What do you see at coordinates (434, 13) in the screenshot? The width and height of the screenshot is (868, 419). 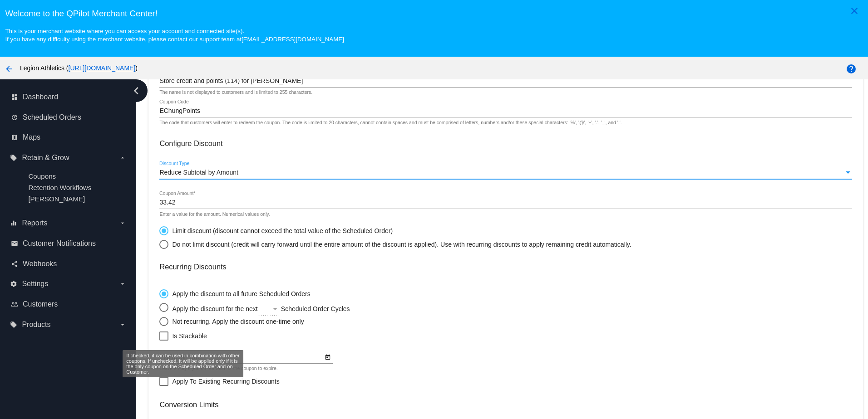 I see `h3: Welcome to the QPilot Merchant Center!` at bounding box center [434, 13].